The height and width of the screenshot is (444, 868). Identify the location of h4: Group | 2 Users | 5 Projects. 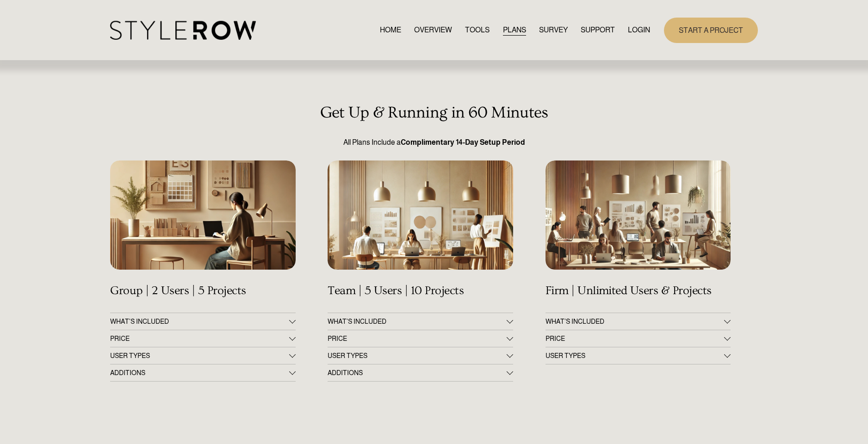
(203, 291).